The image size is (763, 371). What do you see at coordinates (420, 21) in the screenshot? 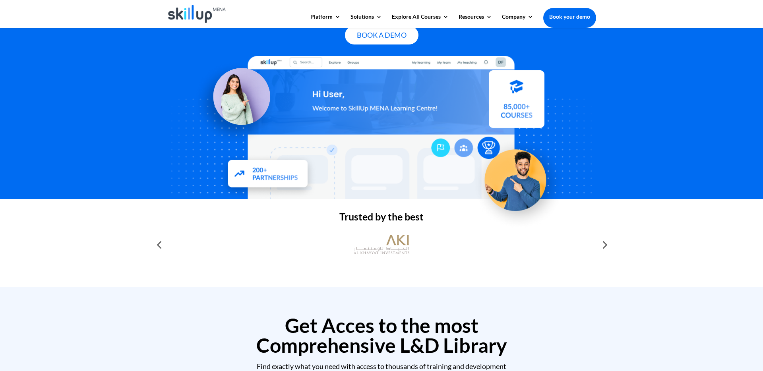
I see `a: Explore All Courses` at bounding box center [420, 21].